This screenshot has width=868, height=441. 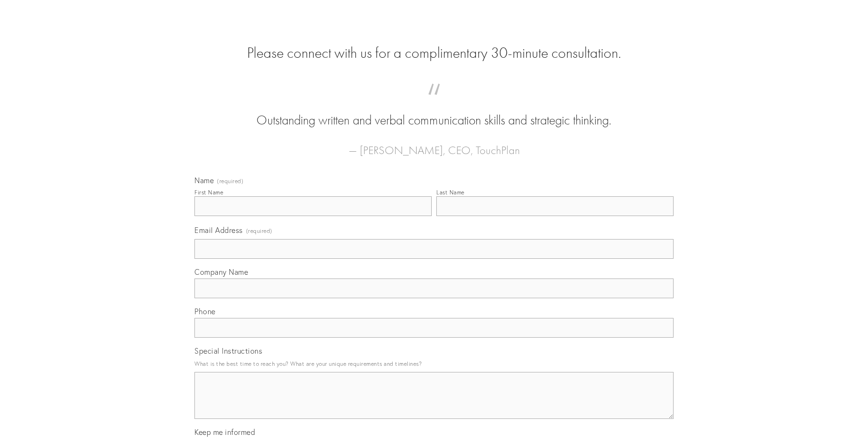 I want to click on span: Name, so click(x=204, y=180).